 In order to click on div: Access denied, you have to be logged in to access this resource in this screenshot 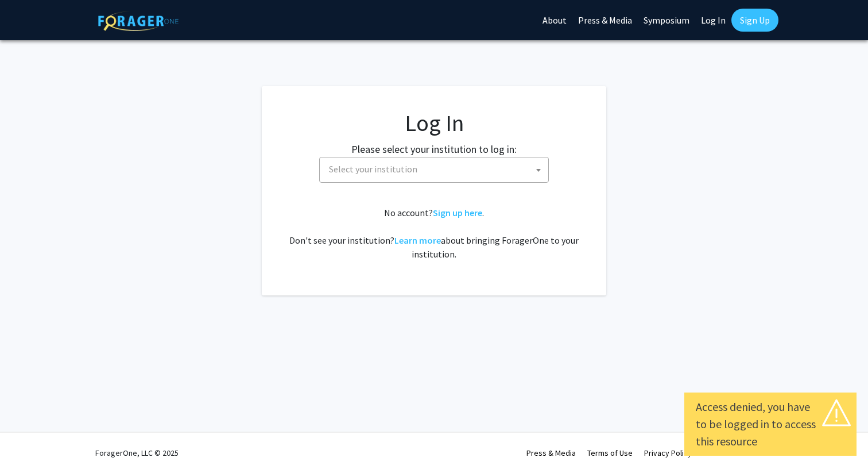, I will do `click(770, 424)`.